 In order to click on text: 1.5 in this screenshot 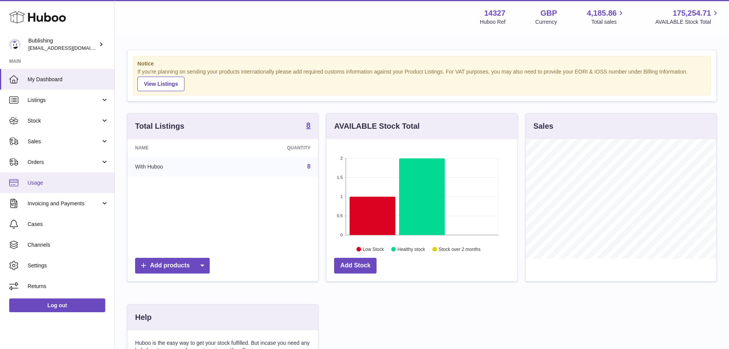, I will do `click(340, 177)`.